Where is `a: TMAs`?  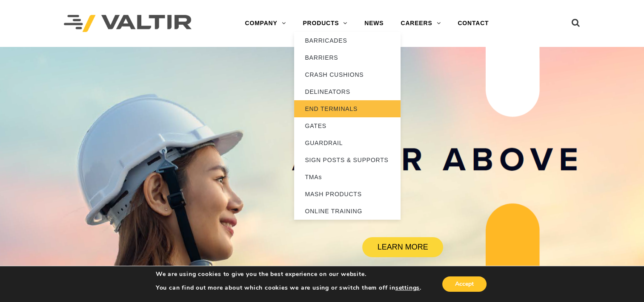
a: TMAs is located at coordinates (348, 177).